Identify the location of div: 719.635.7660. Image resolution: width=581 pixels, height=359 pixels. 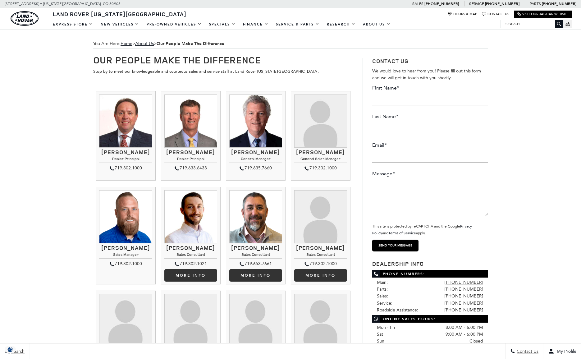
(256, 168).